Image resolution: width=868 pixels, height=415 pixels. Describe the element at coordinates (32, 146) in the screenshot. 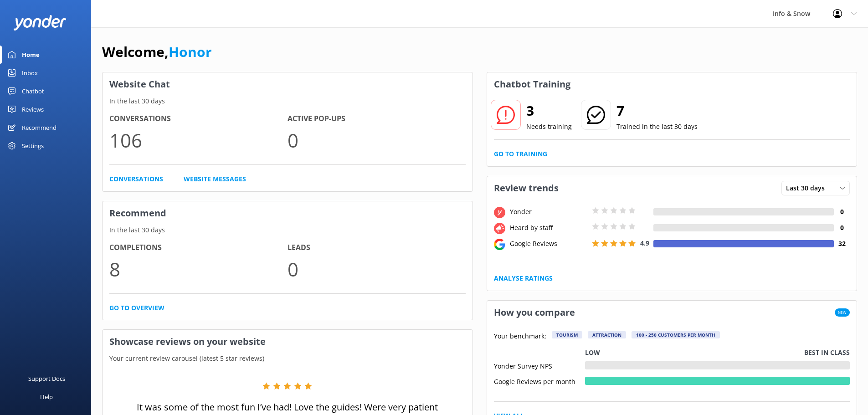

I see `div: Settings` at that location.